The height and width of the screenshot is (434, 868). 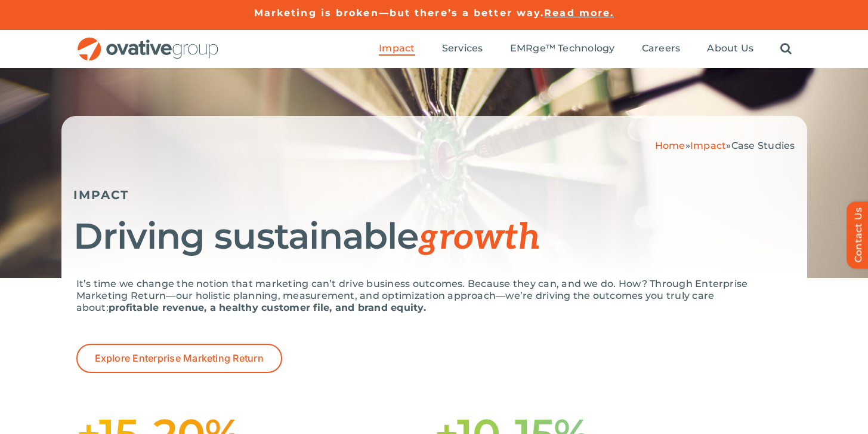 What do you see at coordinates (661, 49) in the screenshot?
I see `span: Careers` at bounding box center [661, 49].